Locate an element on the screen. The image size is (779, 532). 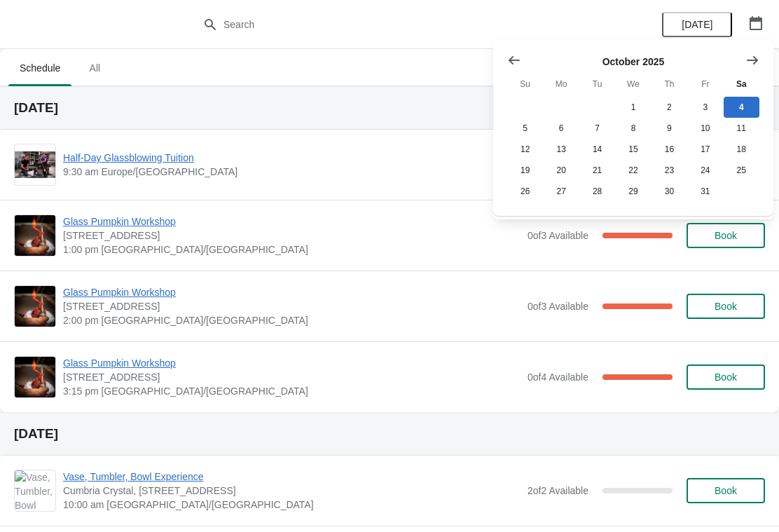
button: Today Saturday October 4 2025 is located at coordinates (741, 107).